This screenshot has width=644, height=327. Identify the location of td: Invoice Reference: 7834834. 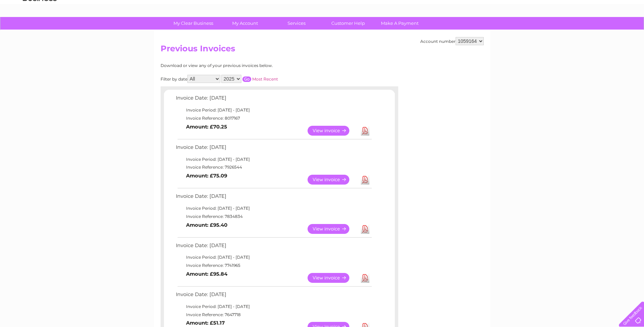
(273, 216).